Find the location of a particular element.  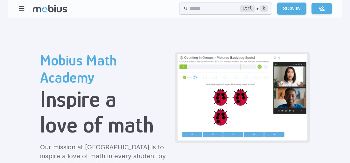

kbd: Ctrl is located at coordinates (247, 9).